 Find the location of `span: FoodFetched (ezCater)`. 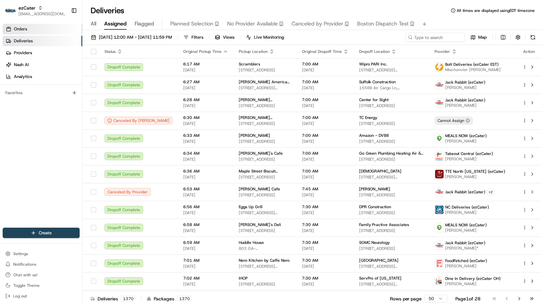

span: FoodFetched (ezCater) is located at coordinates (467, 261).